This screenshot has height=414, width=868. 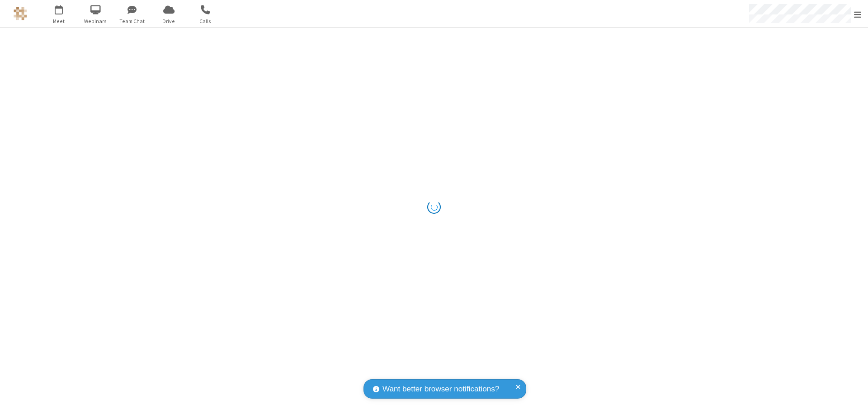 What do you see at coordinates (441, 389) in the screenshot?
I see `span: Want better browser notifications?` at bounding box center [441, 389].